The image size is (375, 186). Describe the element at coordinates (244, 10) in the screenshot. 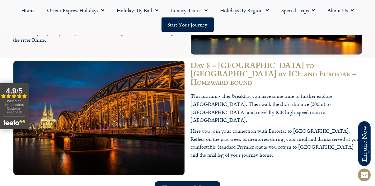

I see `a: Holidays by Region` at that location.